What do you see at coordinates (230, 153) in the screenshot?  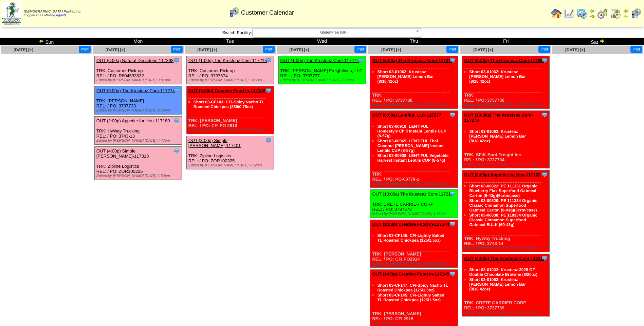 I see `div: TRK: Zipline Logistics REL: / PO: ZOR100325` at bounding box center [230, 153].